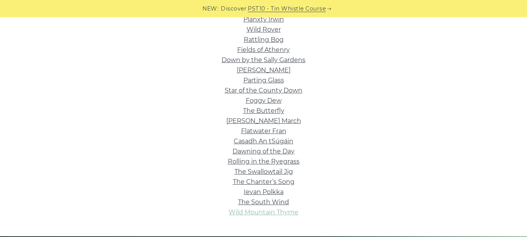  What do you see at coordinates (264, 29) in the screenshot?
I see `a: Wild Rover` at bounding box center [264, 29].